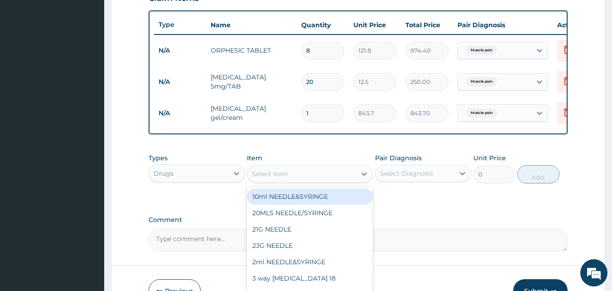 Image resolution: width=612 pixels, height=291 pixels. I want to click on img: d_794563401_company_1708531726252_794563401, so click(27, 57).